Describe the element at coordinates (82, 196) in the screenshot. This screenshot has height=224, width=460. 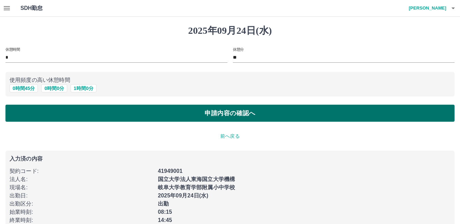
I see `p: 出勤日 :` at that location.